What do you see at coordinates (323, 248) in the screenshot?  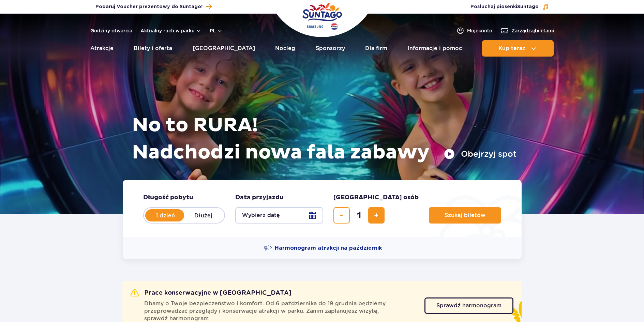 I see `a: Harmonogram atrakcji na październik` at bounding box center [323, 248].